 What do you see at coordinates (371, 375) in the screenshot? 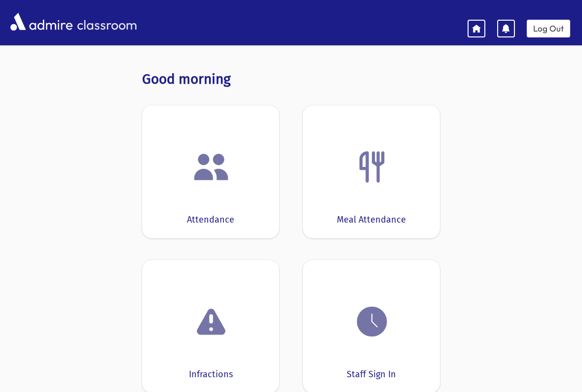
I see `div: Staff Sign In` at bounding box center [371, 375].